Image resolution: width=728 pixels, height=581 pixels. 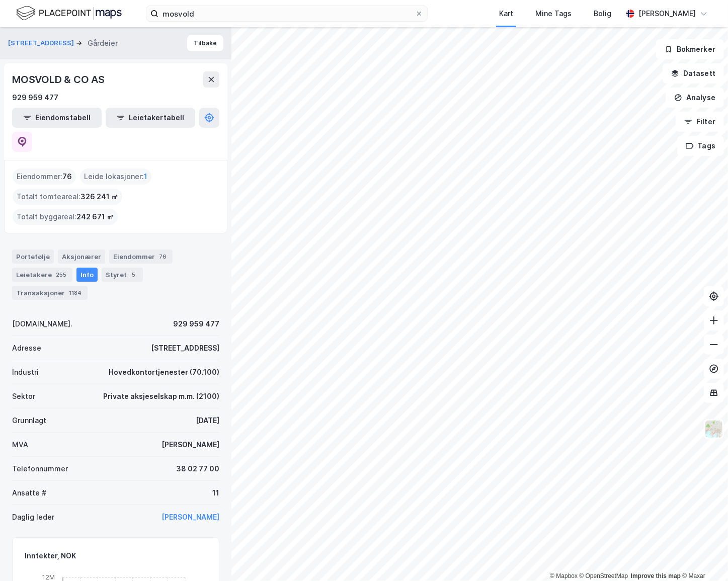 What do you see at coordinates (700, 122) in the screenshot?
I see `button: Filter` at bounding box center [700, 122].